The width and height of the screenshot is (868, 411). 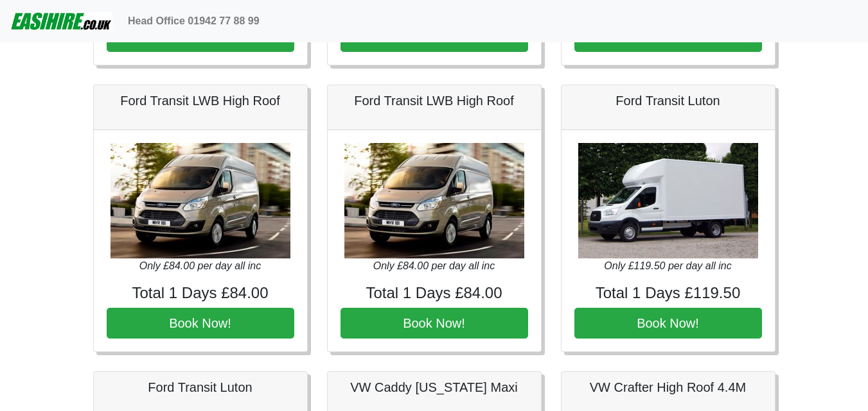 What do you see at coordinates (668, 387) in the screenshot?
I see `h5: VW Crafter High Roof 4.4M` at bounding box center [668, 387].